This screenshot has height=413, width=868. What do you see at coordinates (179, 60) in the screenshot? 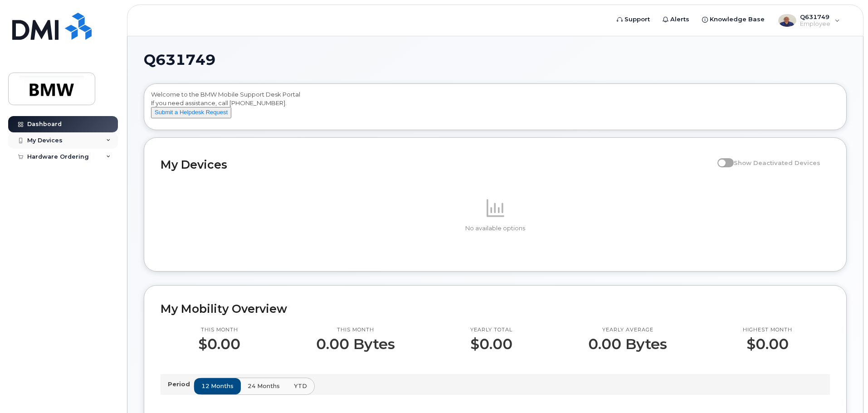
I see `span: Q631749` at bounding box center [179, 60].